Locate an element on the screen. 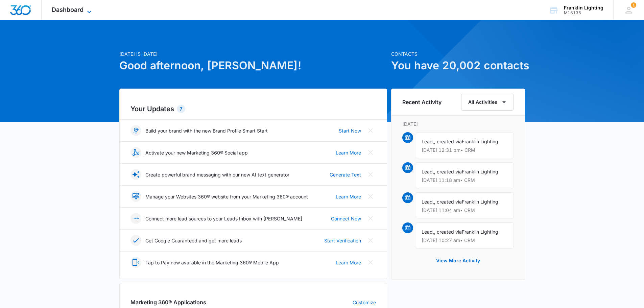 Image resolution: width=644 pixels, height=308 pixels. h2: Marketing 360® Applications is located at coordinates (168, 302).